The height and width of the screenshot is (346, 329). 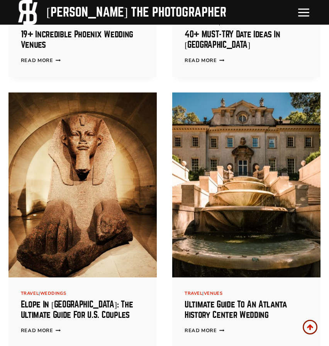 I want to click on img: Ultimate Guide to an Atlanta History Center Wedding 12, so click(x=246, y=185).